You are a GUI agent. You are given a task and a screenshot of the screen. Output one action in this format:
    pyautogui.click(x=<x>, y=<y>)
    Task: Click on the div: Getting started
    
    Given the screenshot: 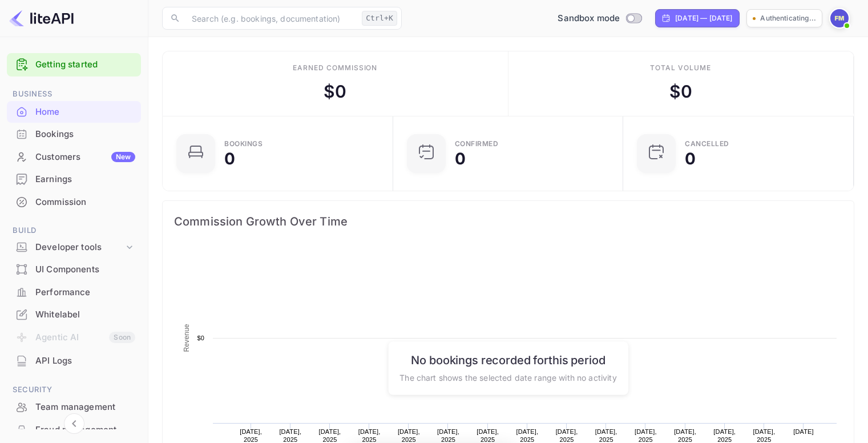 What is the action you would take?
    pyautogui.click(x=74, y=64)
    